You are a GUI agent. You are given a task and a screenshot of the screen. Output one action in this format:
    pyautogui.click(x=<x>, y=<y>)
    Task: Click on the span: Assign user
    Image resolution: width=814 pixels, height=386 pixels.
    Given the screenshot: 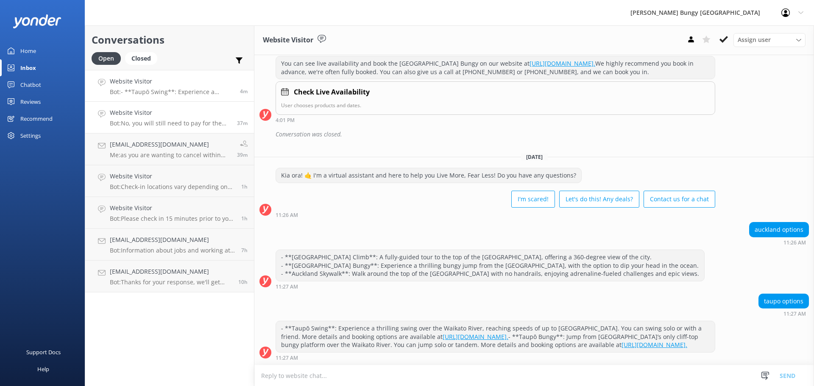 What is the action you would take?
    pyautogui.click(x=754, y=40)
    